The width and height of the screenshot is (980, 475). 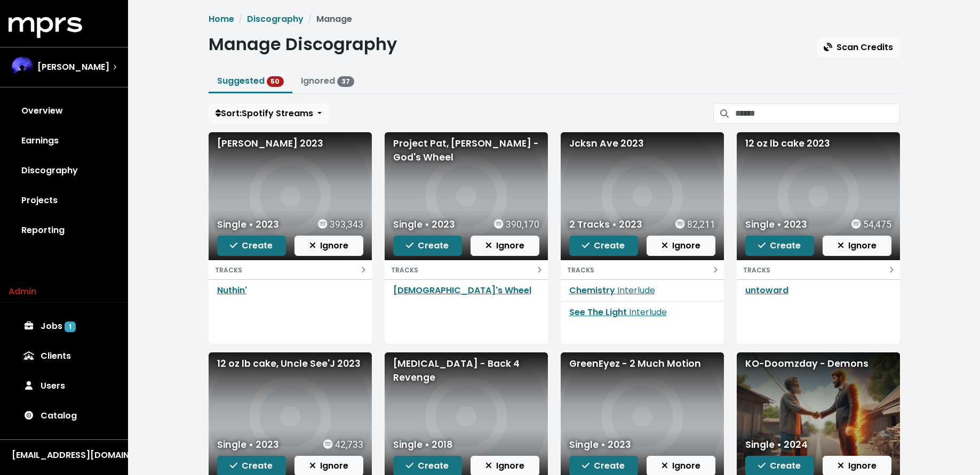 What do you see at coordinates (858, 48) in the screenshot?
I see `button: Scan Credits` at bounding box center [858, 48].